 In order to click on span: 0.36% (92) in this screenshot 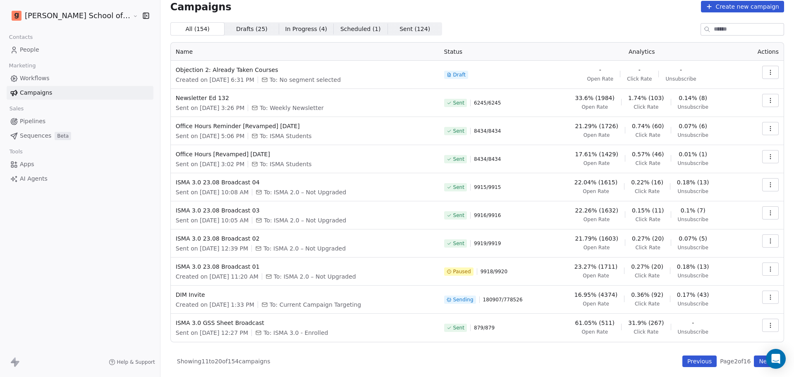, I will do `click(647, 295)`.